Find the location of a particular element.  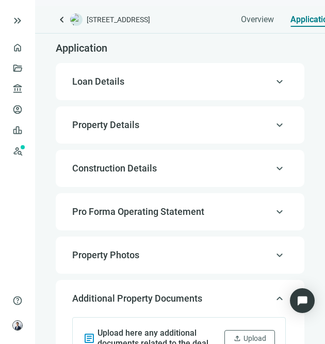

span: account_balance is located at coordinates (16, 89).